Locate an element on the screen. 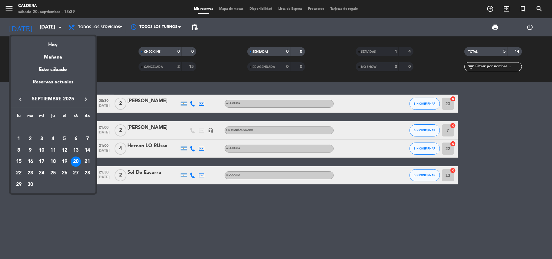  td: 1 de septiembre de 2025 is located at coordinates (19, 139).